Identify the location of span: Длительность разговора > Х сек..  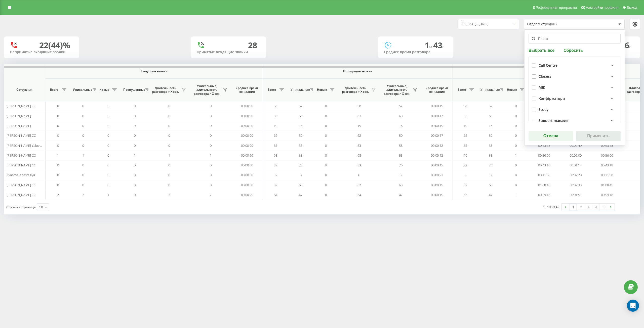
(355, 90).